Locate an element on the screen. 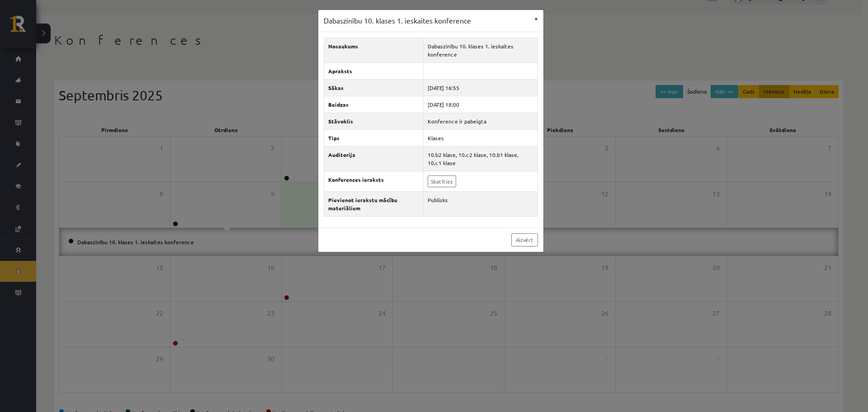 Image resolution: width=868 pixels, height=412 pixels. h3: Dabaszinību 10. klases 1. ieskaites konference is located at coordinates (397, 21).